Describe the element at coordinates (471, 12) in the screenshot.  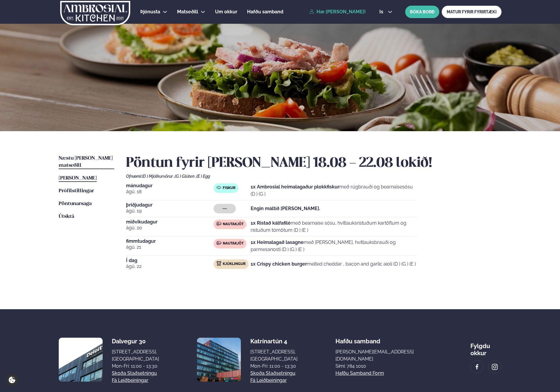
I see `a: MATUR FYRIR FYRIRTÆKI` at that location.